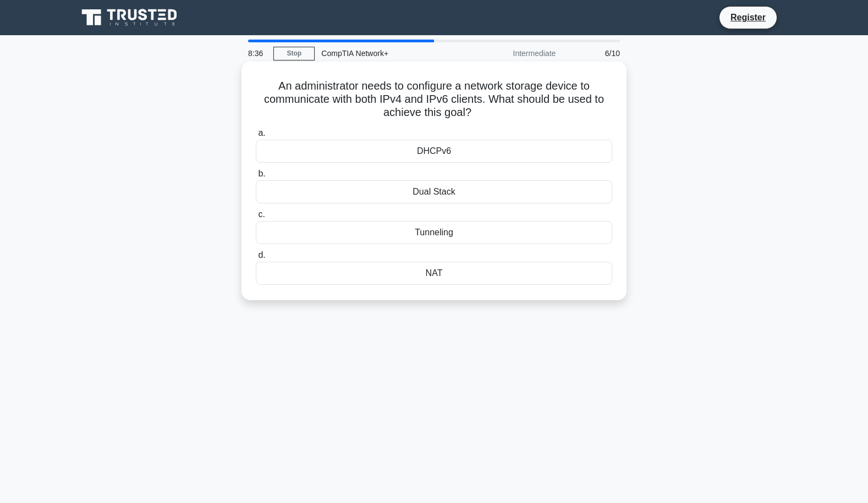  I want to click on a: Stop, so click(294, 54).